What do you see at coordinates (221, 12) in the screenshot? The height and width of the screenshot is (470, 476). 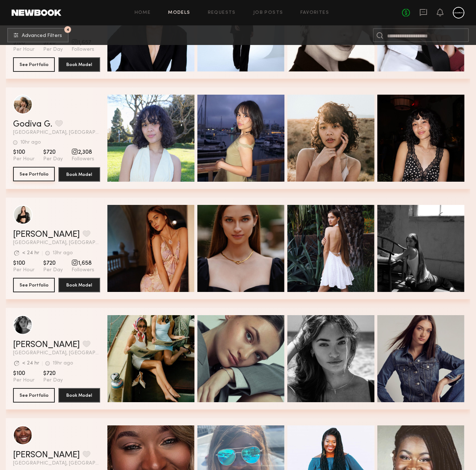 I see `a: Requests` at bounding box center [221, 12].